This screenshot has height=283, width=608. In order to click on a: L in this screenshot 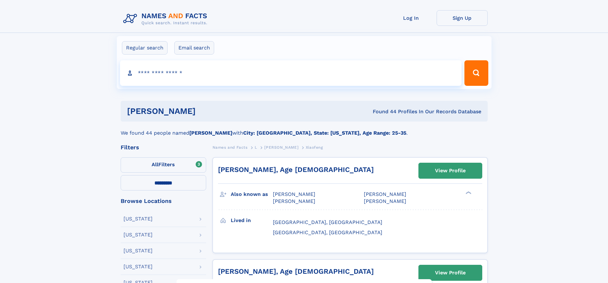, I will do `click(256, 147)`.